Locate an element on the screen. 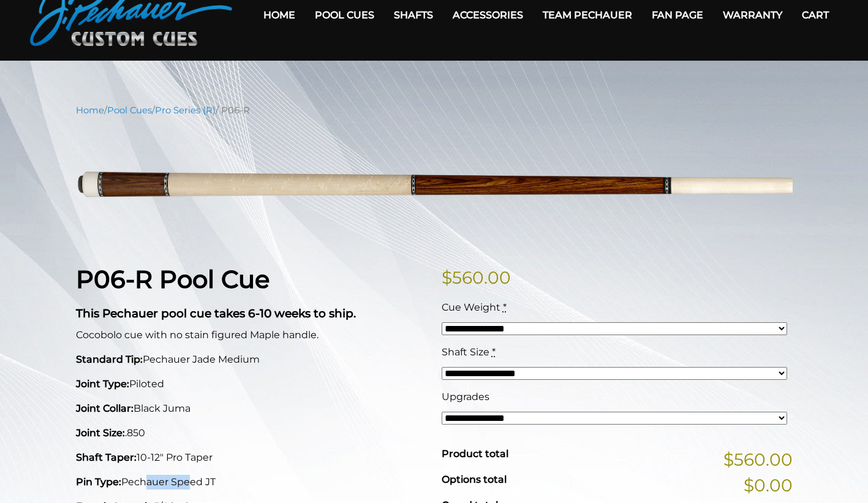 This screenshot has height=503, width=868. strong: P06-R Pool Cue is located at coordinates (173, 279).